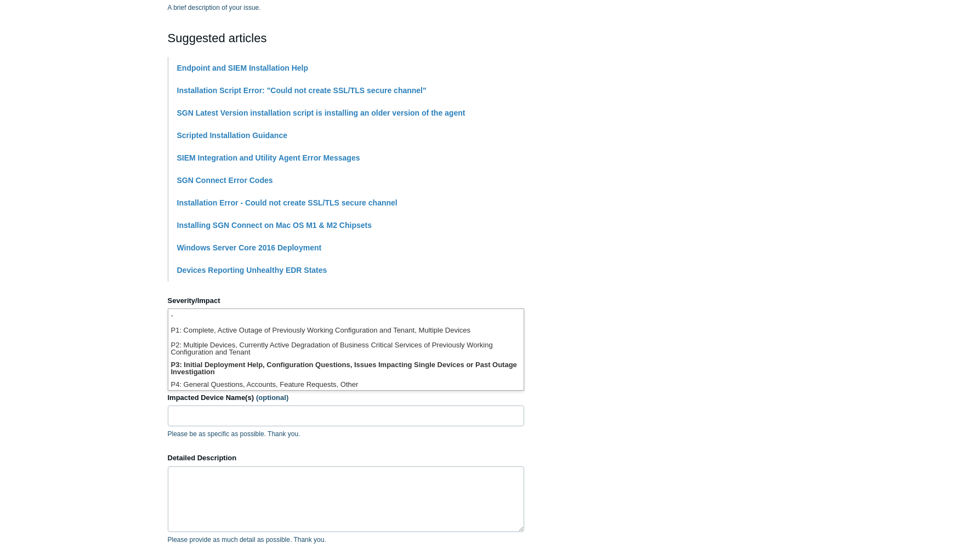 The width and height of the screenshot is (971, 560). What do you see at coordinates (346, 458) in the screenshot?
I see `label: Detailed Description` at bounding box center [346, 458].